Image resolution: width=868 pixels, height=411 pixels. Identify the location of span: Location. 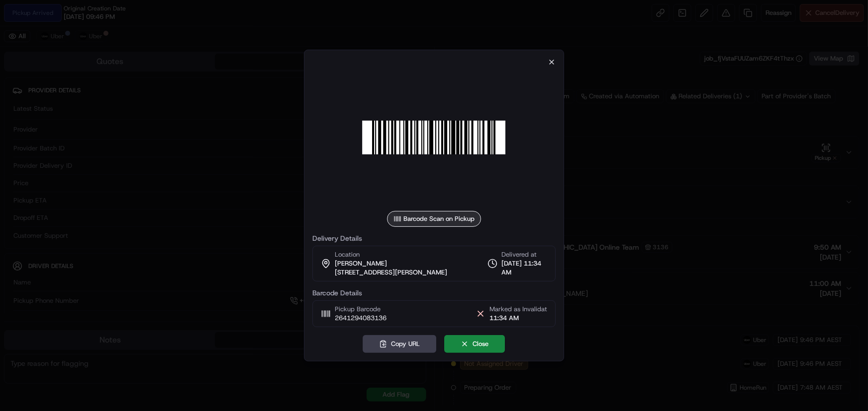
(347, 255).